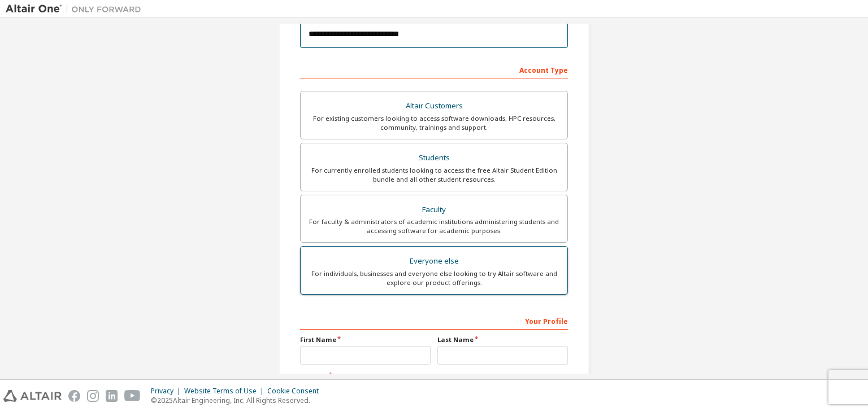 This screenshot has height=412, width=868. I want to click on div: For individuals, businesses and everyone else looking to try Altair software and explore our prod..., so click(434, 278).